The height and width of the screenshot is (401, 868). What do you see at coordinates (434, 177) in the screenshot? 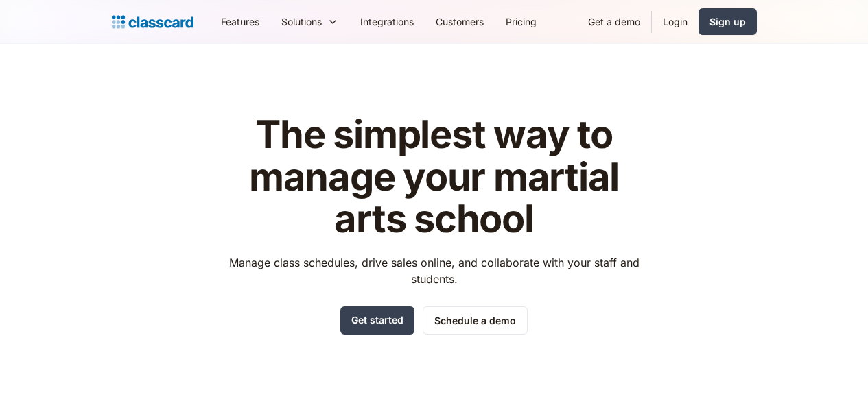
I see `h1: The simplest way to manage your martial arts school` at bounding box center [434, 177].